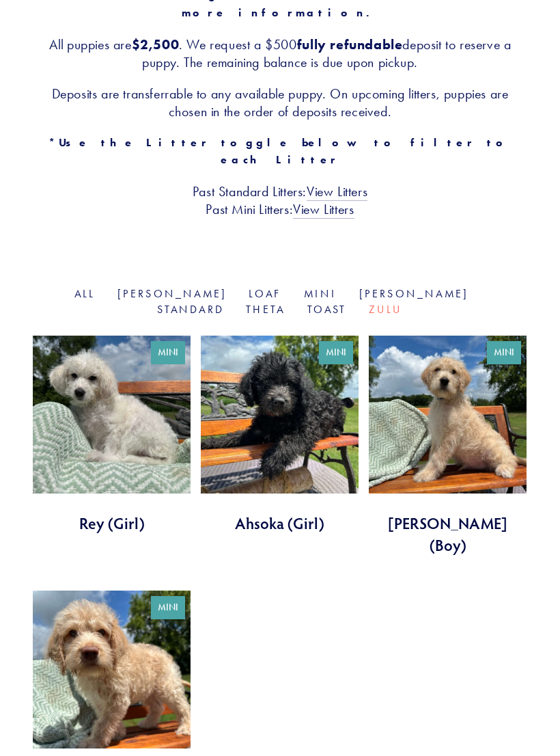 Image resolution: width=560 pixels, height=756 pixels. What do you see at coordinates (280, 201) in the screenshot?
I see `h3: Past Standard Litters: Past Mini Litters:` at bounding box center [280, 201].